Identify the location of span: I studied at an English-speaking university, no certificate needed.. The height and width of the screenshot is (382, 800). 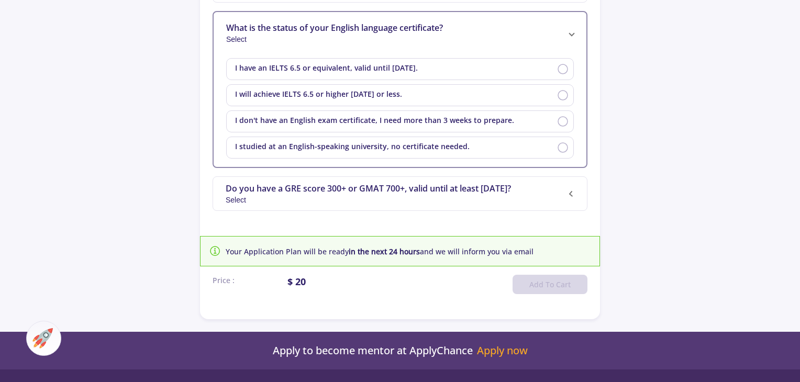
(353, 146).